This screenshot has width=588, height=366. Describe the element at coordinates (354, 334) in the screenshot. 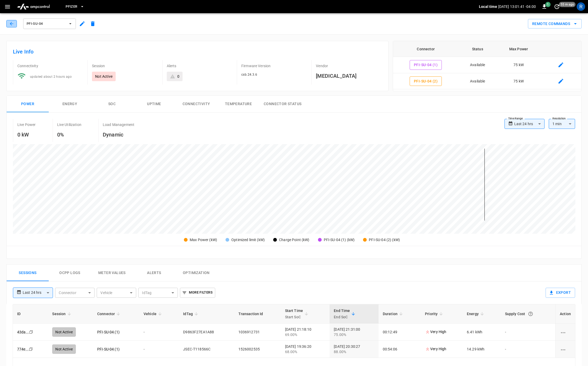

I see `div: 75.00%` at that location.